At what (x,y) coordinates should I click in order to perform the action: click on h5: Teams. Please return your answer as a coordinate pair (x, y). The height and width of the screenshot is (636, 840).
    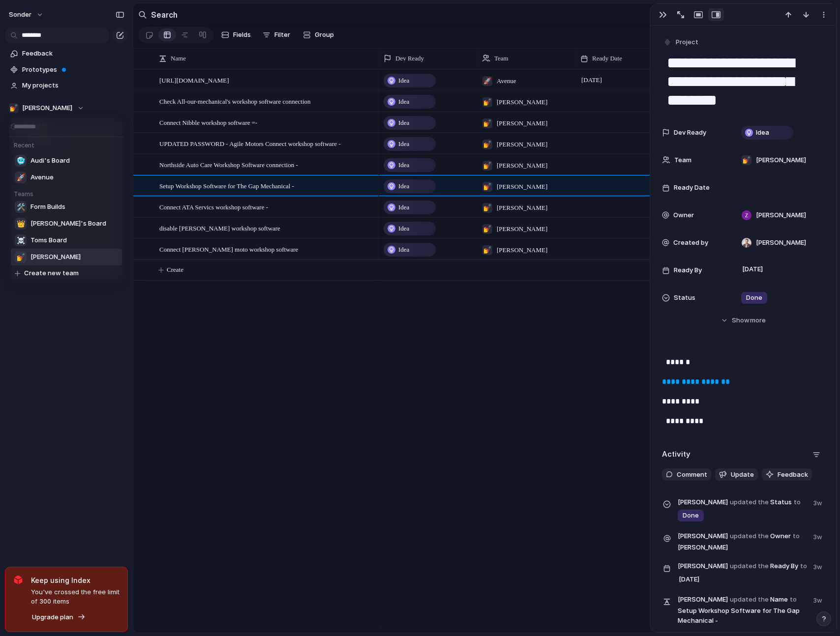
    Looking at the image, I should click on (67, 192).